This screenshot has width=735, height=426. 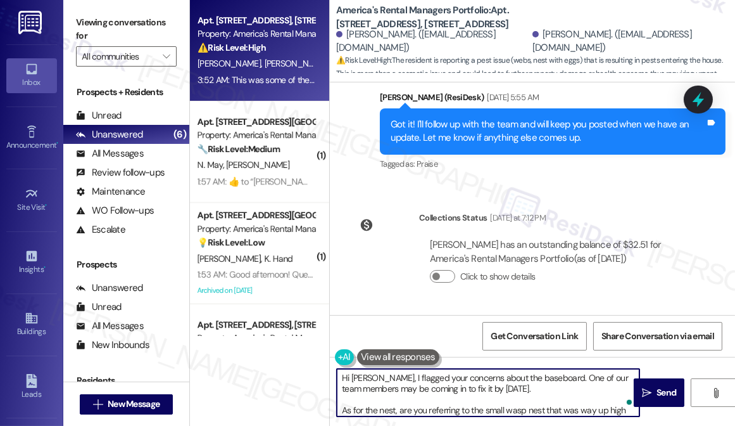 What do you see at coordinates (126, 380) in the screenshot?
I see `div: Residents` at bounding box center [126, 380].